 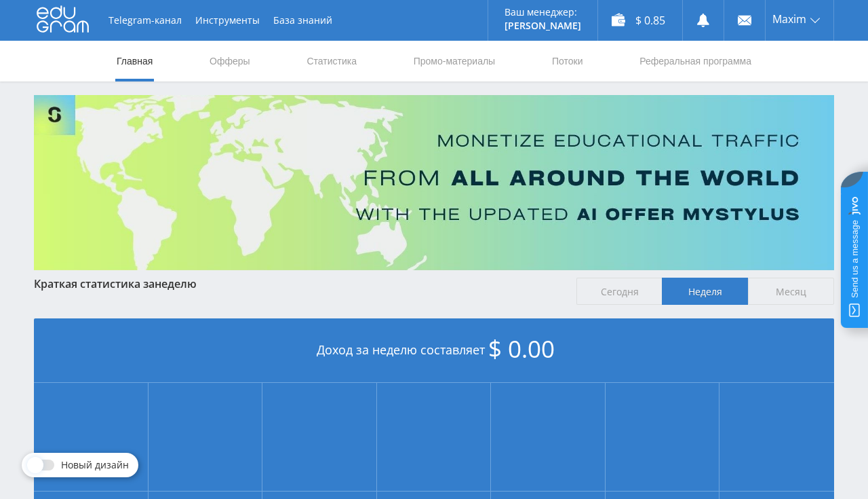 What do you see at coordinates (790, 291) in the screenshot?
I see `span: Месяц` at bounding box center [790, 291].